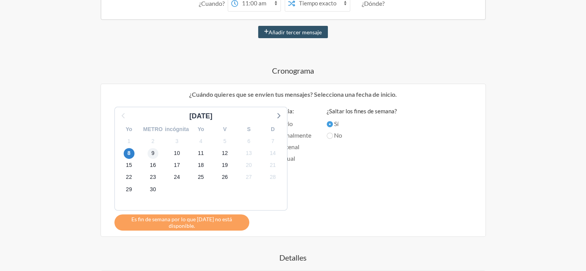 This screenshot has width=586, height=271. I want to click on font: 15, so click(129, 165).